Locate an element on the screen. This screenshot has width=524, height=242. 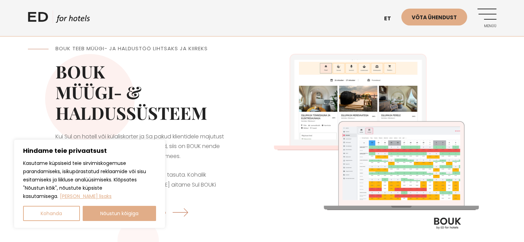
a: Võta ühendust is located at coordinates (434, 17).